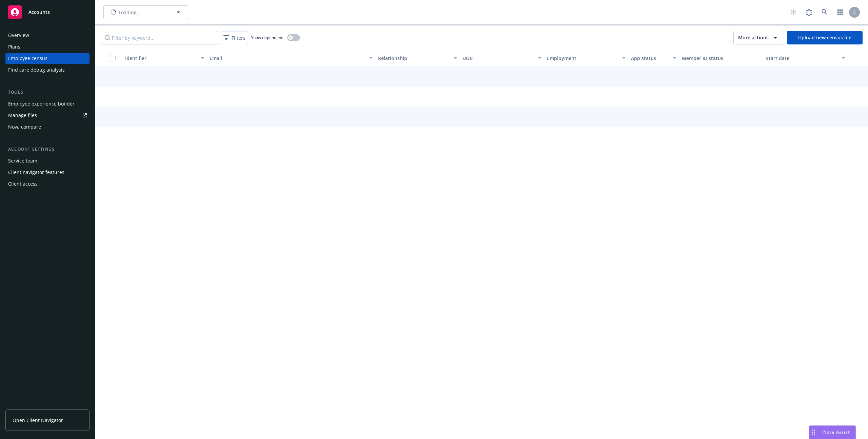 This screenshot has height=439, width=868. Describe the element at coordinates (498, 58) in the screenshot. I see `div: DOB` at that location.